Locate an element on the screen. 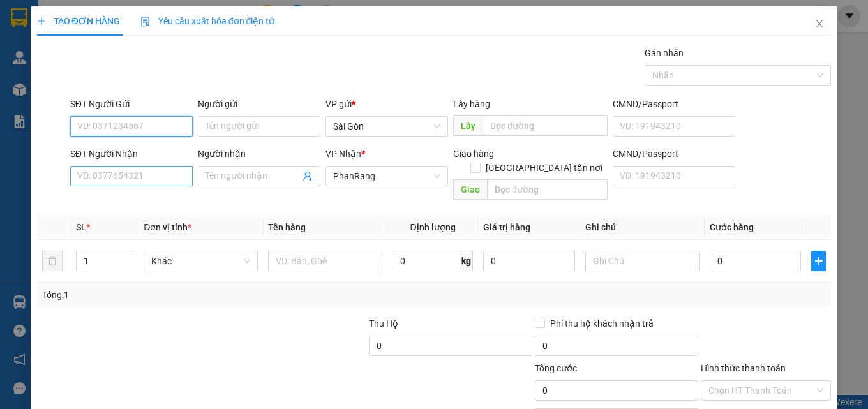 The width and height of the screenshot is (868, 409). div: VP gửi is located at coordinates (387, 104).